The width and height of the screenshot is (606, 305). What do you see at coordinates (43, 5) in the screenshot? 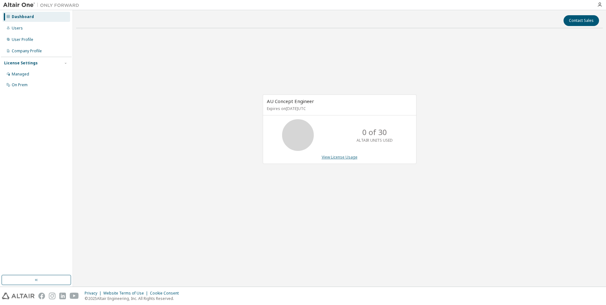
I see `img: Altair One` at bounding box center [43, 5].